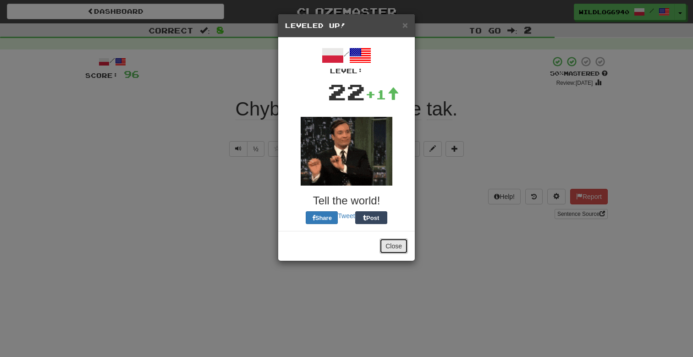 The image size is (693, 357). What do you see at coordinates (346, 92) in the screenshot?
I see `div: 22` at bounding box center [346, 92].